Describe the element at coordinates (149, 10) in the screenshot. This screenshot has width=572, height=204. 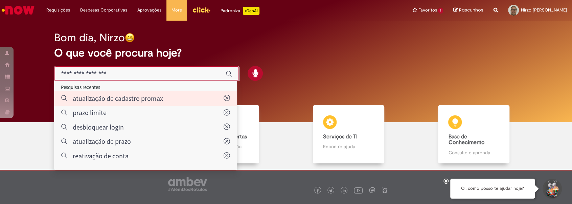
I see `span: Aprovações` at that location.